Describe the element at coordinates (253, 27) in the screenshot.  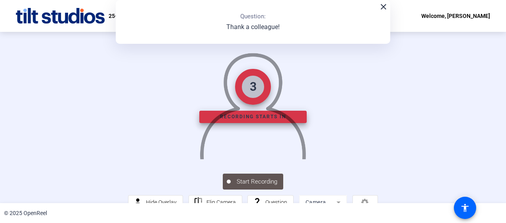
I see `p: Thank a colleague!` at that location.